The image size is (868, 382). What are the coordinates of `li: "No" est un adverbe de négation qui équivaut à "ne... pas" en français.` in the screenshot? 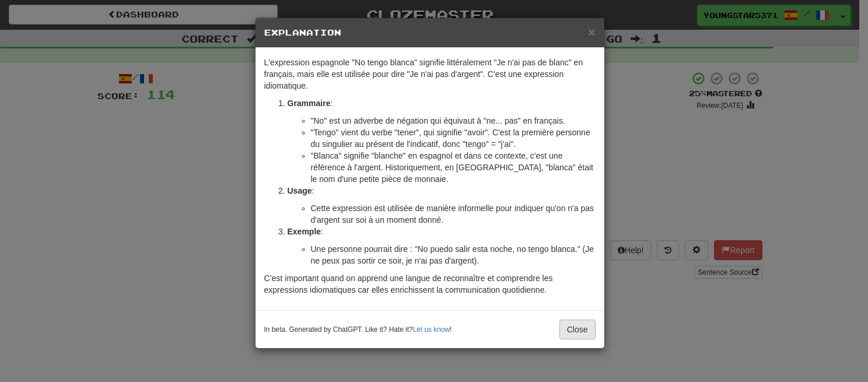 It's located at (453, 120).